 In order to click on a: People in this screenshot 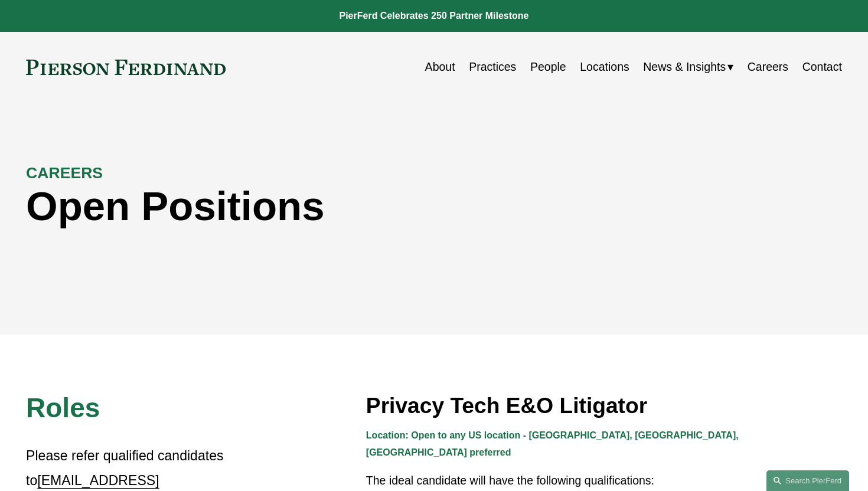, I will do `click(548, 67)`.